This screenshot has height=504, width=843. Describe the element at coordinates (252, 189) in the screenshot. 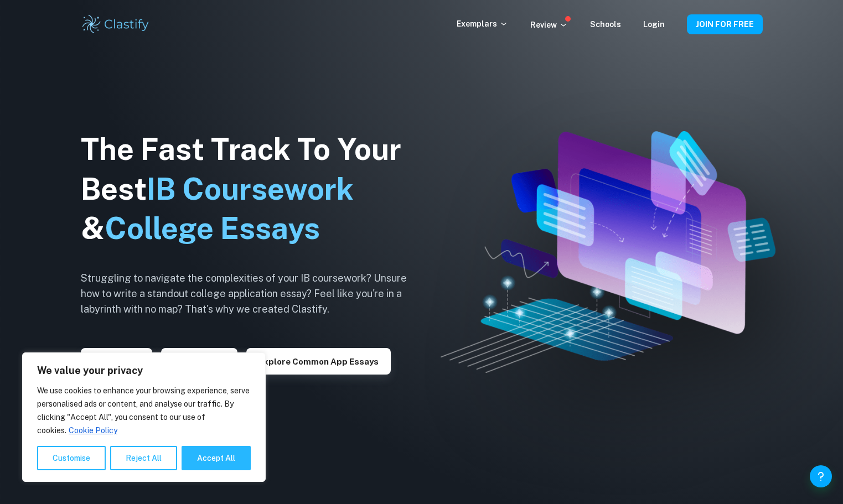

I see `h1: The Fast Track To Your Best &` at that location.